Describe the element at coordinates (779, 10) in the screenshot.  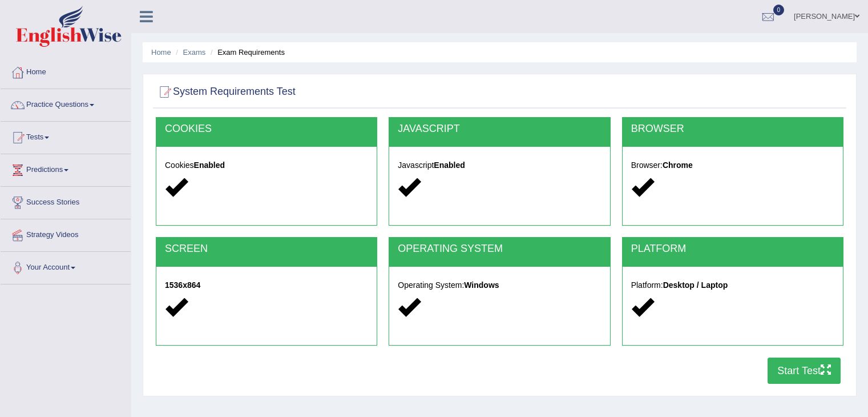
I see `span: 0` at that location.